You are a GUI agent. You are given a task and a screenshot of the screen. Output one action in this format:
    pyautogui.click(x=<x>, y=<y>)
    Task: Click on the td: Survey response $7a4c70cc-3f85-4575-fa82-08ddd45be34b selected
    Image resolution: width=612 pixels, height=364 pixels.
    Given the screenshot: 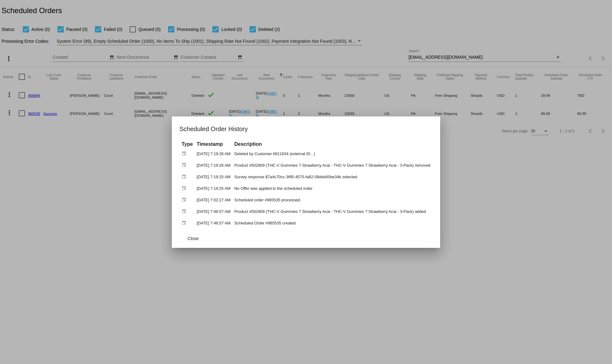 What is the action you would take?
    pyautogui.click(x=332, y=177)
    